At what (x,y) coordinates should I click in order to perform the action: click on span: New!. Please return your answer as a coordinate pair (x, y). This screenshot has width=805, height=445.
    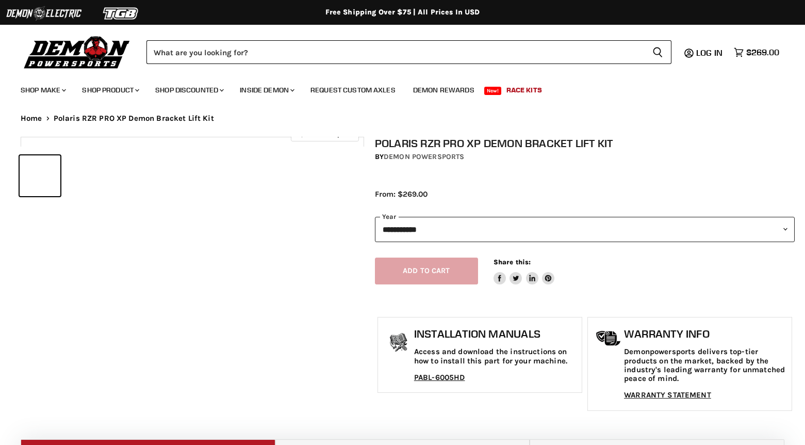
    Looking at the image, I should click on (493, 91).